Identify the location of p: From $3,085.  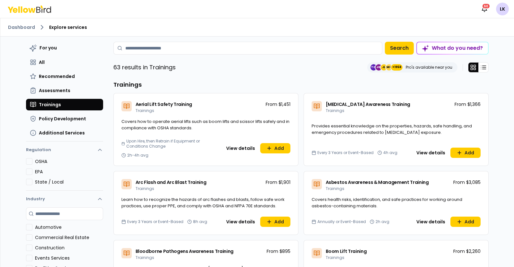
(467, 183).